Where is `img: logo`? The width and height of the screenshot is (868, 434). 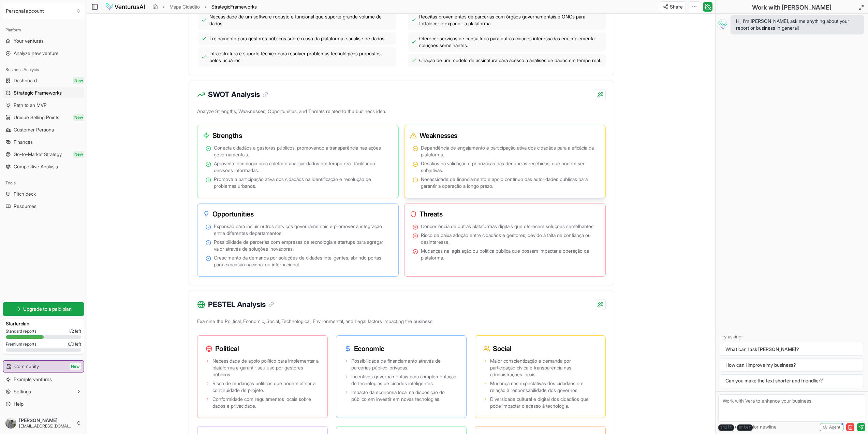
img: logo is located at coordinates (125, 7).